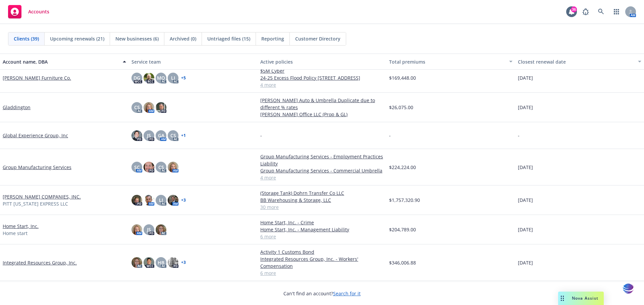 The height and width of the screenshot is (305, 644). What do you see at coordinates (402, 78) in the screenshot?
I see `span: $169,448.00` at bounding box center [402, 78].